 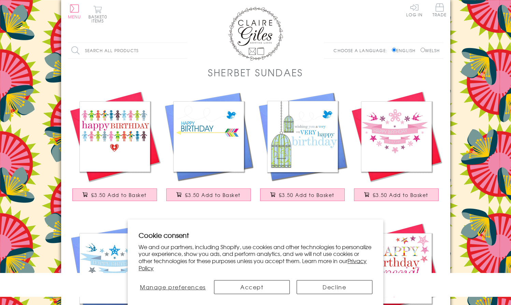 I want to click on button: Menu, so click(x=74, y=12).